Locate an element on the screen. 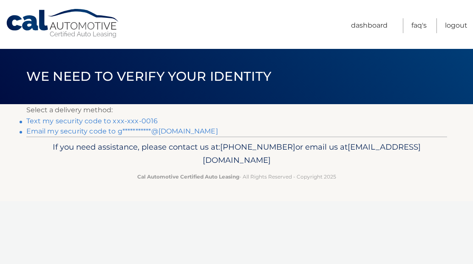  span: We need to verify your identity is located at coordinates (149, 76).